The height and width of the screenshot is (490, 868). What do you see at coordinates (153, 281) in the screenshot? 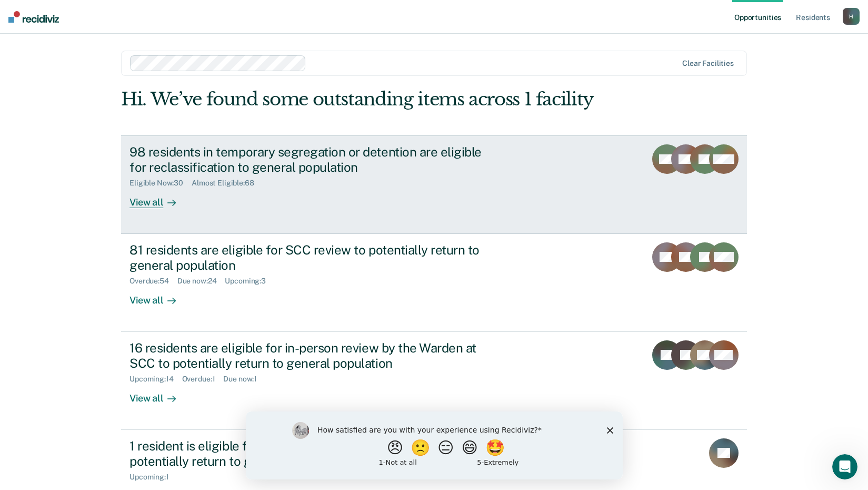
I see `div: Overdue : 54` at bounding box center [153, 281].